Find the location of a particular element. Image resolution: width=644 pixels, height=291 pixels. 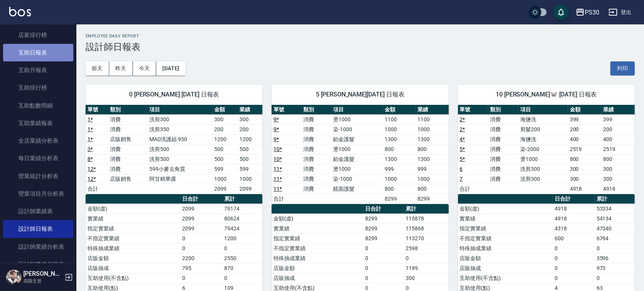

a: 互助業績報表 is located at coordinates (38, 124).